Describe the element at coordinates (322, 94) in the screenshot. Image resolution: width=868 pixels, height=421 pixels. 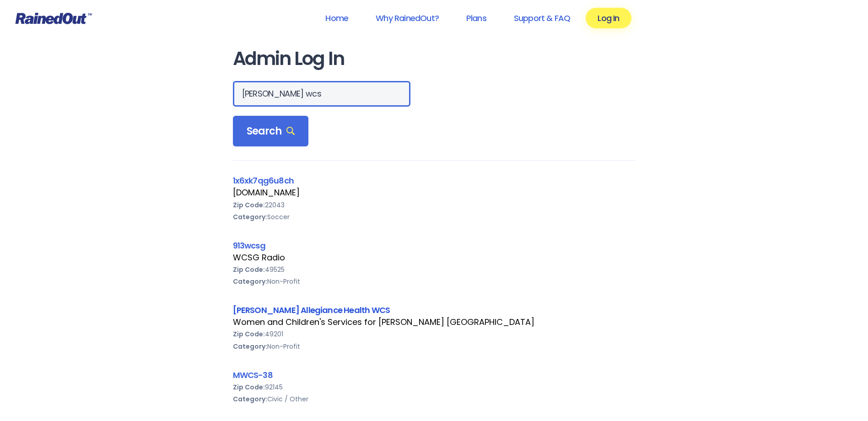
I see `input: Search Orgs…` at that location.